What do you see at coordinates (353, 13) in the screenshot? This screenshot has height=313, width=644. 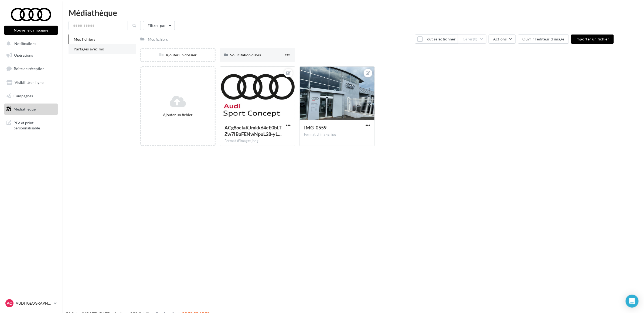 I see `div: Médiathèque` at bounding box center [353, 13].